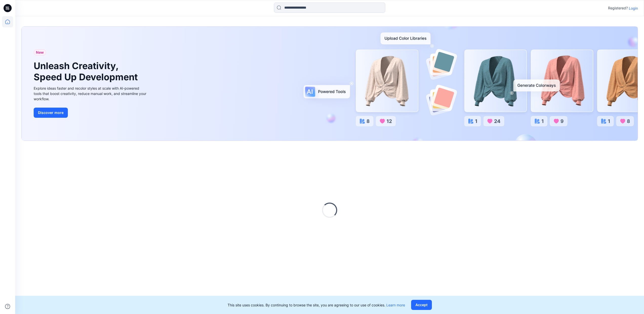  I want to click on p: This site uses cookies. By continuing to browse the site, you are agreeing to our use of cookies., so click(316, 305).